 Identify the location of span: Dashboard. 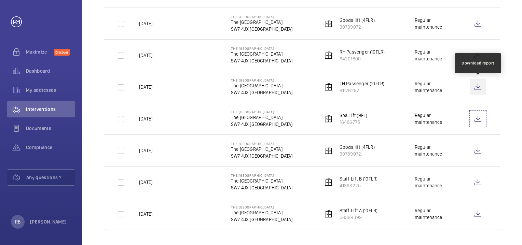
(51, 71).